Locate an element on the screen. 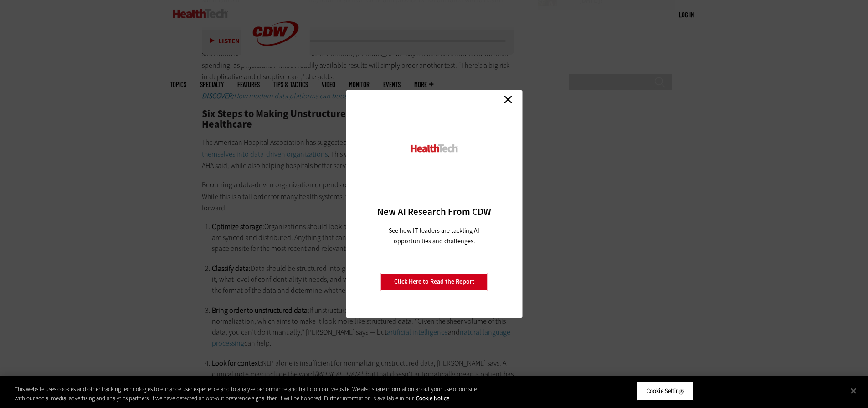 The height and width of the screenshot is (408, 868). img: HealthTech_0.png is located at coordinates (434, 148).